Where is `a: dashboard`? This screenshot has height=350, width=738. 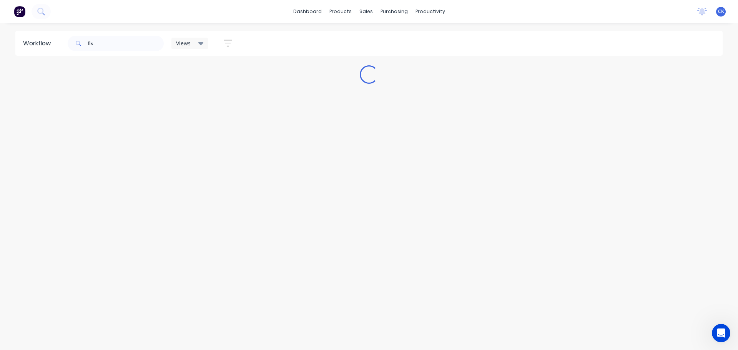
a: dashboard is located at coordinates (307, 12).